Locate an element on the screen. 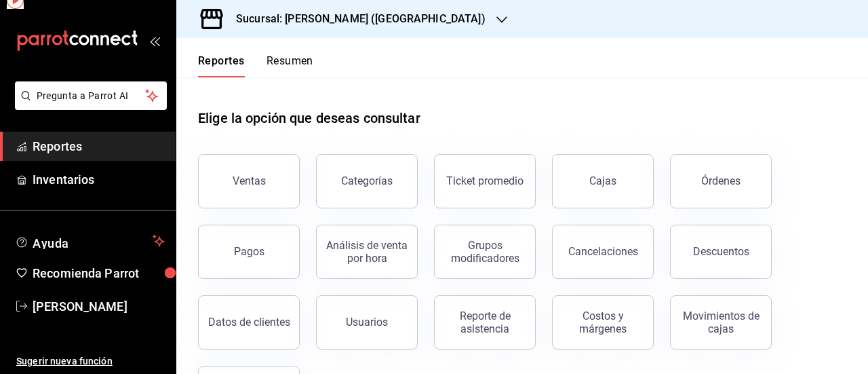  div: Reporte de asistencia is located at coordinates (484, 322).